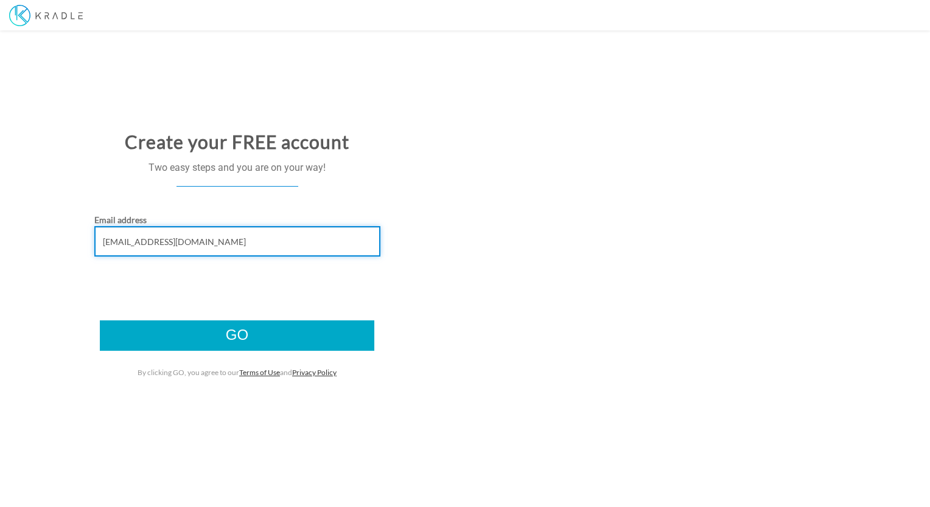 The image size is (930, 507). What do you see at coordinates (237, 372) in the screenshot?
I see `label: By clicking GO, you agree to our and` at bounding box center [237, 372].